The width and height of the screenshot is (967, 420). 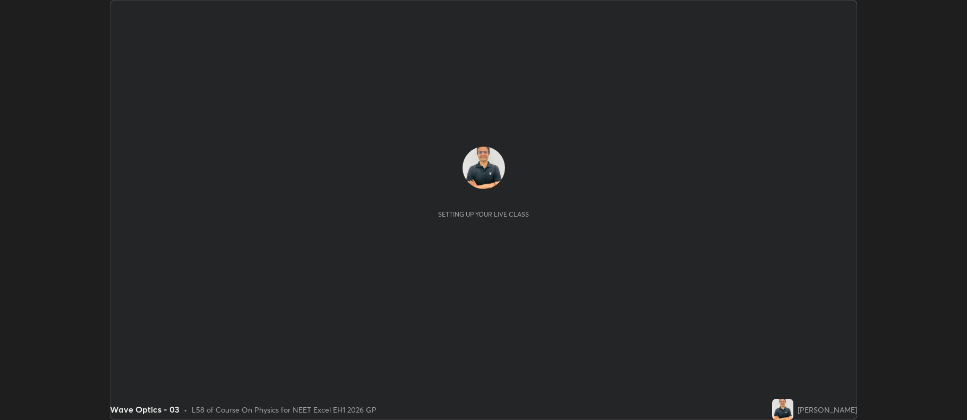 I want to click on div: Setting up your live class, so click(x=483, y=214).